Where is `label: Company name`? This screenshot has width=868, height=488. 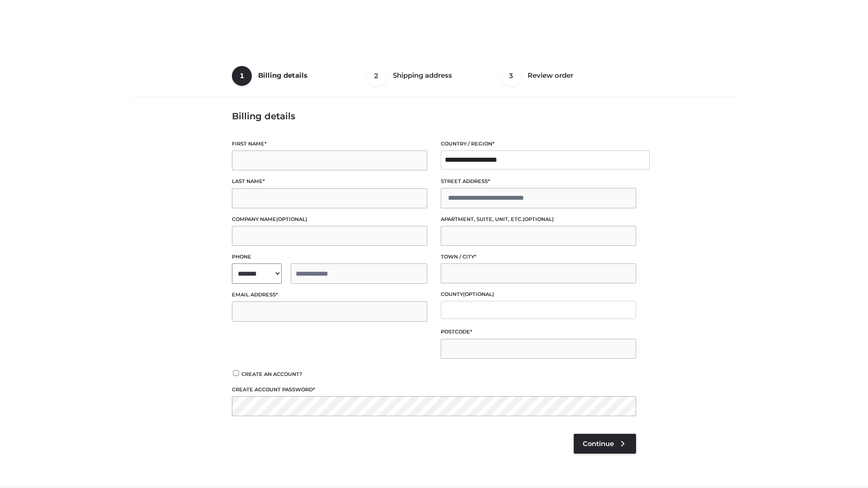 label: Company name is located at coordinates (330, 219).